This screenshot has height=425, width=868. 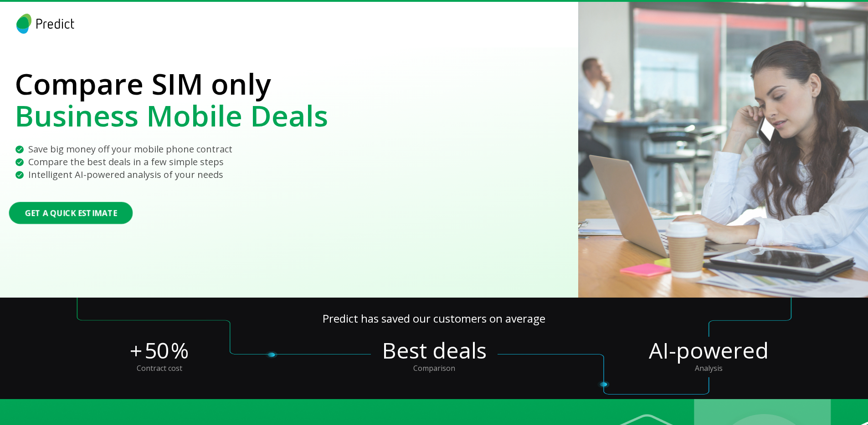 What do you see at coordinates (434, 350) in the screenshot?
I see `div: Best deals` at bounding box center [434, 350].